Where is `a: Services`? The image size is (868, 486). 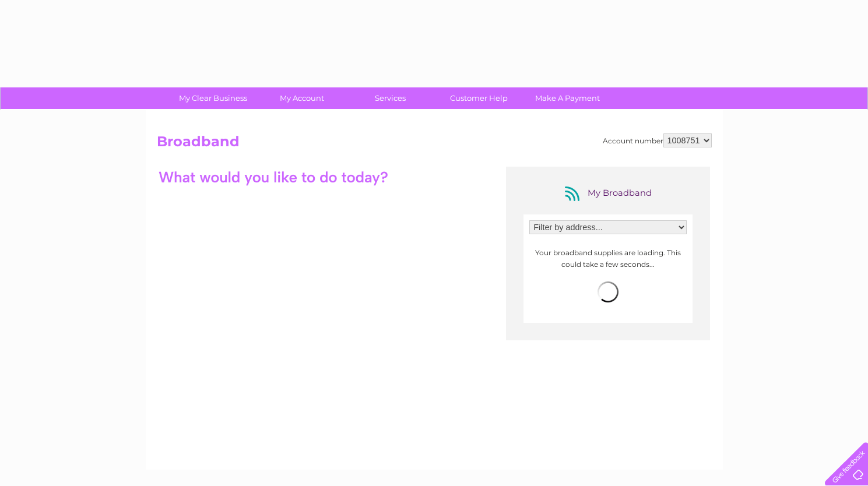 a: Services is located at coordinates (390, 98).